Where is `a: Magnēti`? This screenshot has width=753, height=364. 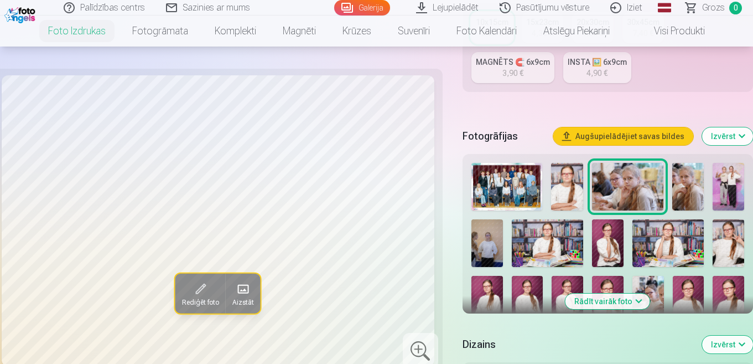
a: Magnēti is located at coordinates (299, 31).